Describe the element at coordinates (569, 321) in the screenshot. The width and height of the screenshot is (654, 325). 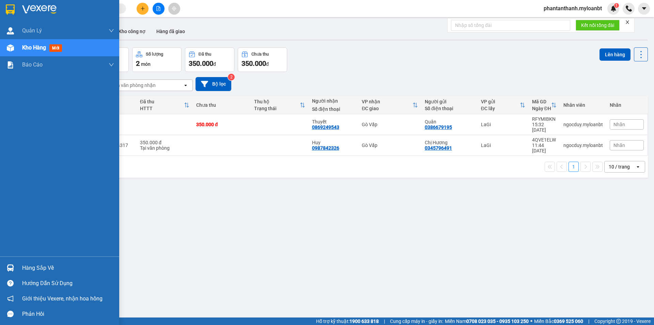
I see `strong: 0369 525 060` at that location.